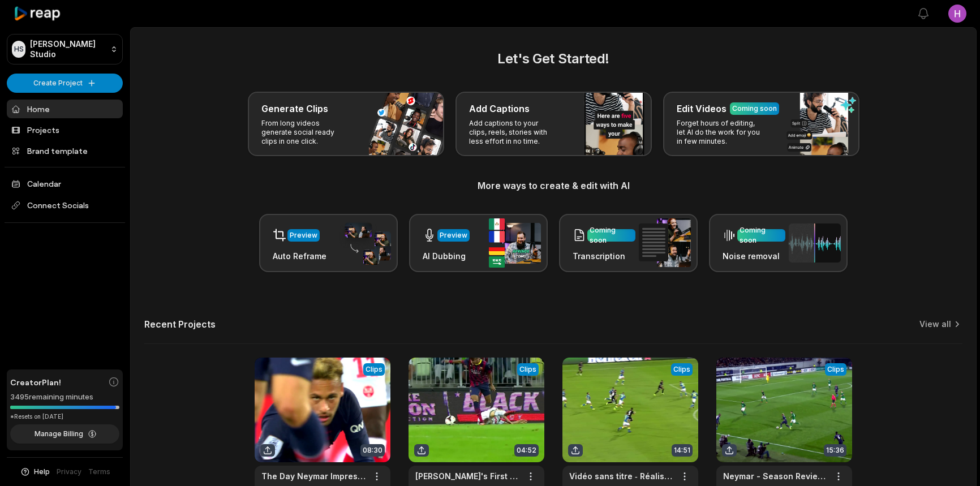 The height and width of the screenshot is (486, 980). Describe the element at coordinates (935, 324) in the screenshot. I see `a: View all` at that location.